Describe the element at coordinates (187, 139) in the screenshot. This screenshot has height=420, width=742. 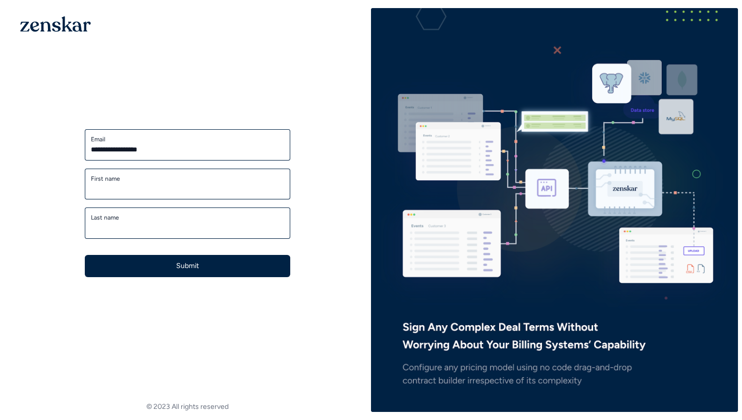
I see `label: Email` at that location.